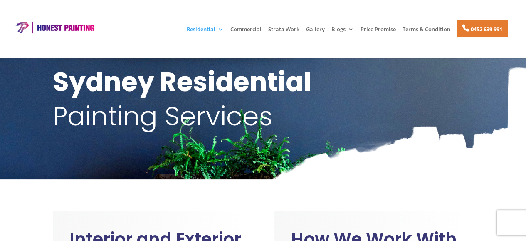  Describe the element at coordinates (189, 101) in the screenshot. I see `h1: Painting Services` at that location.